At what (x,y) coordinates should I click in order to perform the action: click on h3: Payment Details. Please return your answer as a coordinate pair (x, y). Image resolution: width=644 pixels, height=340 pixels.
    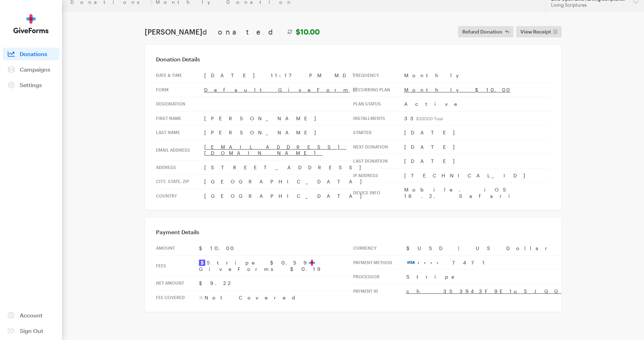
    Looking at the image, I should click on (354, 232).